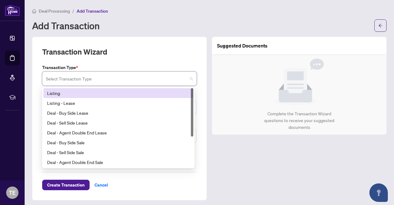  Describe the element at coordinates (66, 26) in the screenshot. I see `h1: Add Transaction` at that location.